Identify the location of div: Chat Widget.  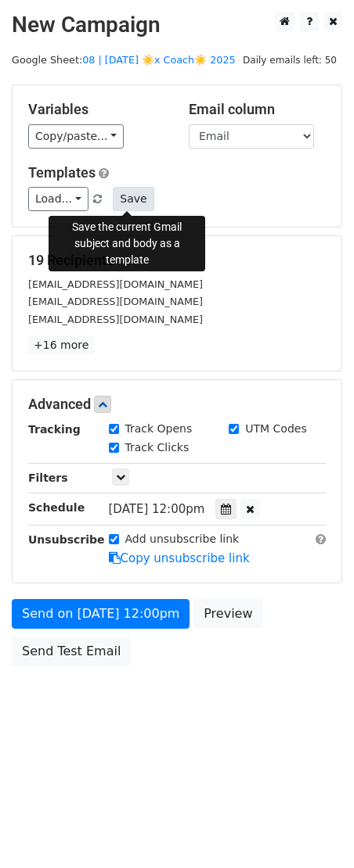
(314, 830).